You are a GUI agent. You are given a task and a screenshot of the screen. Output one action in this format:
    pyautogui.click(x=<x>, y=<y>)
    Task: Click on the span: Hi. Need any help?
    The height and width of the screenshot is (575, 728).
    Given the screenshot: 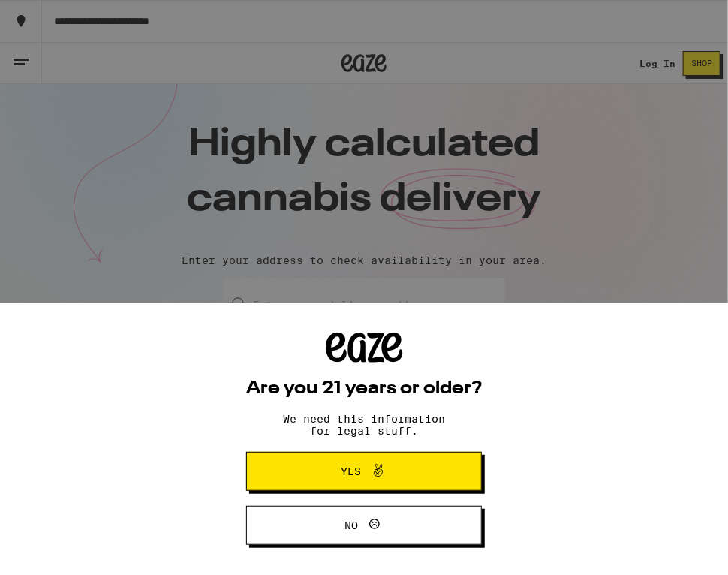 What is the action you would take?
    pyautogui.click(x=58, y=16)
    